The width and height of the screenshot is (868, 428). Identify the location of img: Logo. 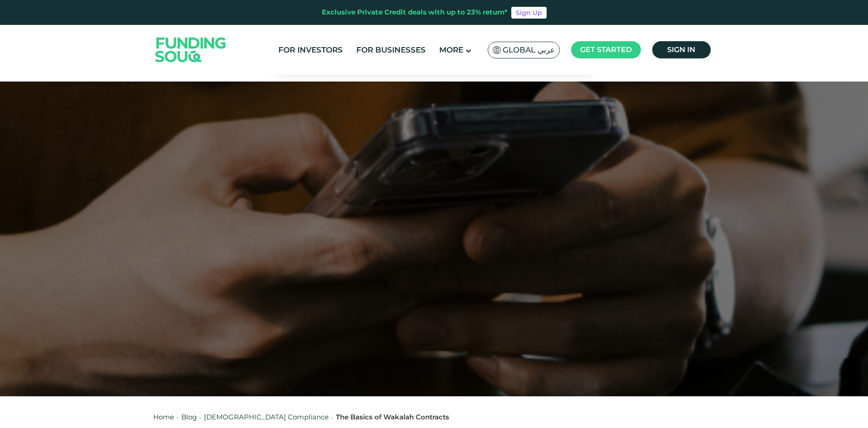
(191, 49).